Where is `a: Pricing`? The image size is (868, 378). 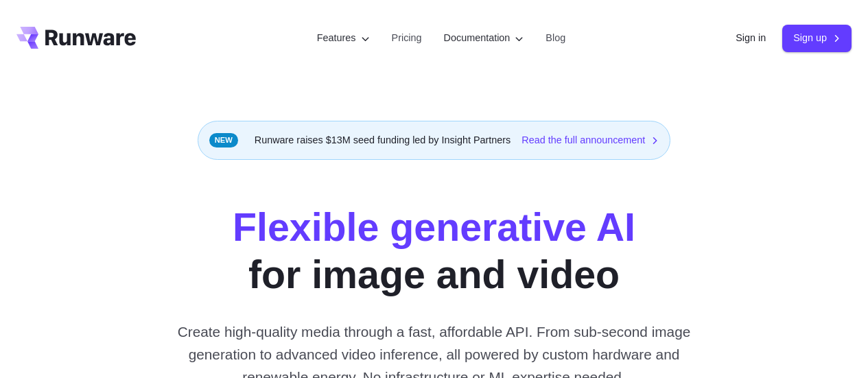 a: Pricing is located at coordinates (407, 38).